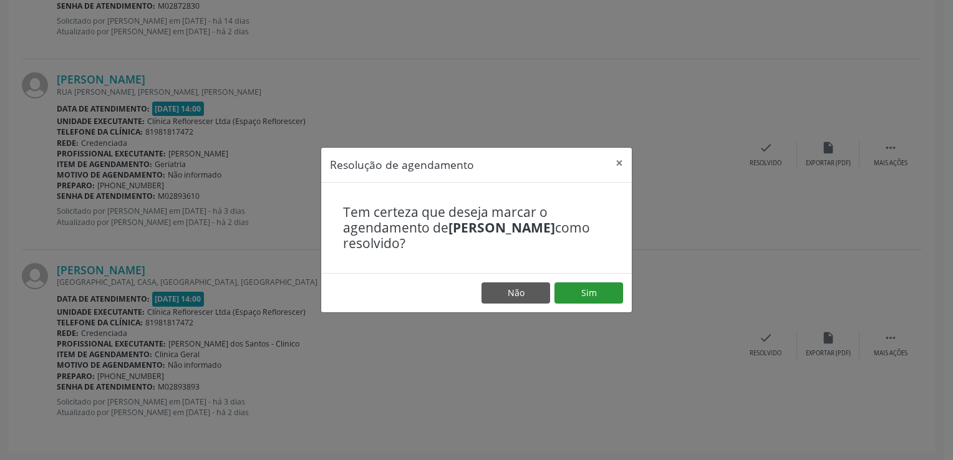  I want to click on h5: Resolução de agendamento, so click(402, 165).